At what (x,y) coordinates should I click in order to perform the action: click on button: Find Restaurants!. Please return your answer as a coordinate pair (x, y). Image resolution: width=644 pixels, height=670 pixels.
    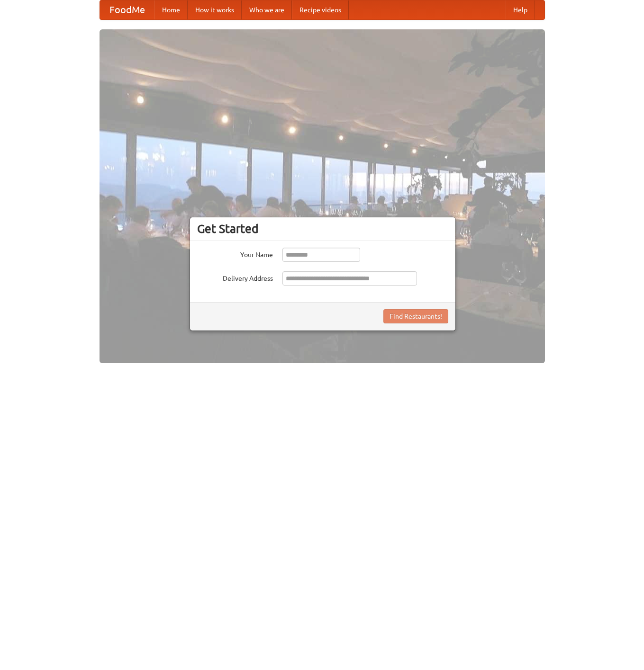
    Looking at the image, I should click on (416, 316).